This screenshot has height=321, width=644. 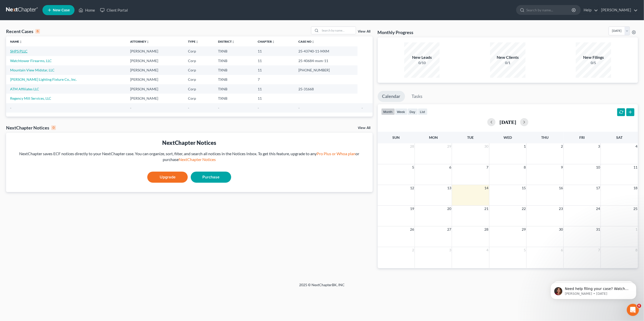 I want to click on span: 23, so click(x=561, y=209).